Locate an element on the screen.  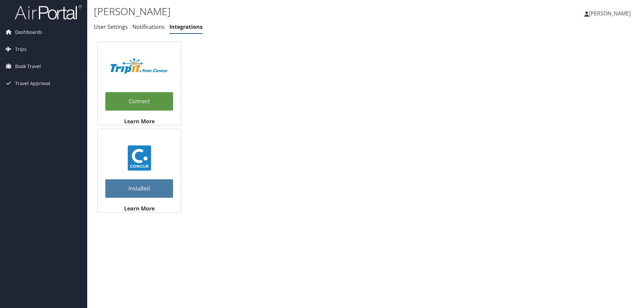
span: Trips is located at coordinates (21, 50).